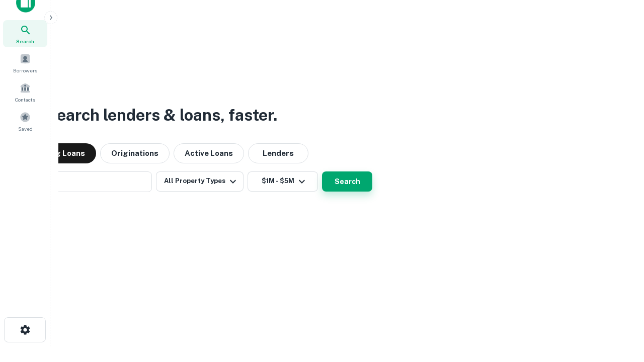 The height and width of the screenshot is (362, 644). I want to click on button: Originations, so click(135, 153).